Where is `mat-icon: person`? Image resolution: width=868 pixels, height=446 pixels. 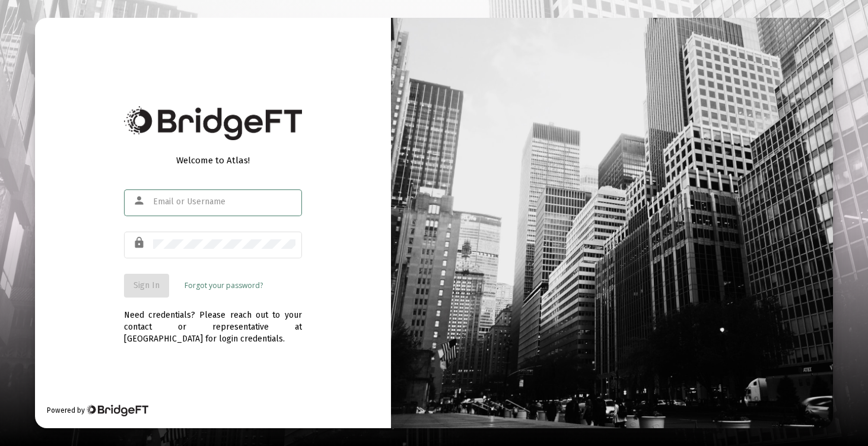 mat-icon: person is located at coordinates (140, 201).